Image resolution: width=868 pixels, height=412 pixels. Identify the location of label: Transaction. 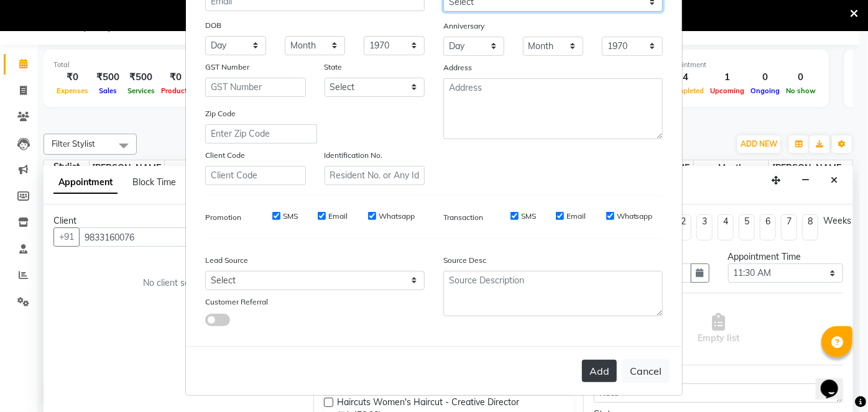
(463, 217).